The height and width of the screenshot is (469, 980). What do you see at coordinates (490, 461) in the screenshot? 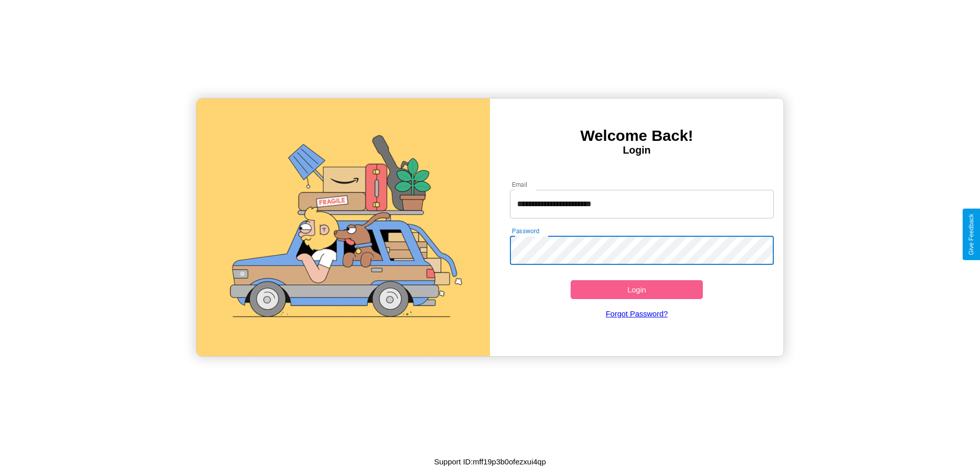
I see `p: Support ID: mff19p3b0ofezxui4qp` at bounding box center [490, 461].